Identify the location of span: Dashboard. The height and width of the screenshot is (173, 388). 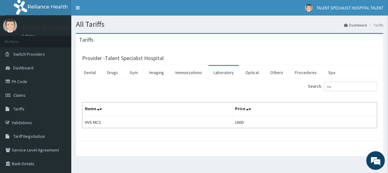
(23, 68).